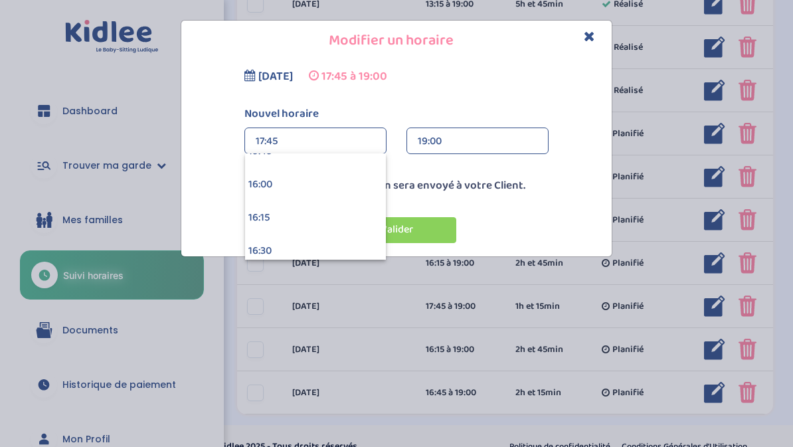 The width and height of the screenshot is (793, 447). What do you see at coordinates (589, 37) in the screenshot?
I see `button: Close` at bounding box center [589, 37].